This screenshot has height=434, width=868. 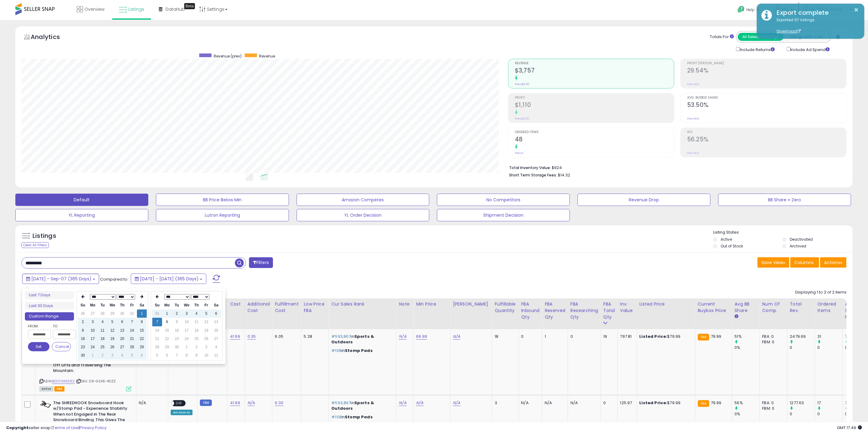 I want to click on div: 1, so click(x=554, y=336).